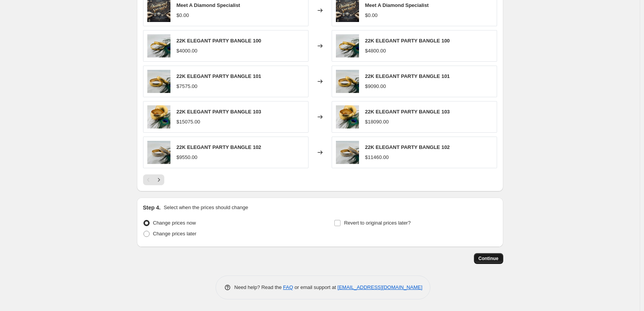  What do you see at coordinates (376, 86) in the screenshot?
I see `span: $9090.00` at bounding box center [376, 86].